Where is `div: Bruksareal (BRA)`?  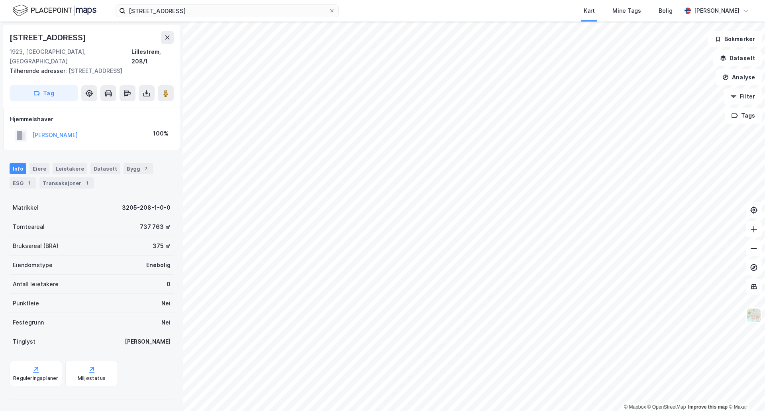
div: Bruksareal (BRA) is located at coordinates (35, 246).